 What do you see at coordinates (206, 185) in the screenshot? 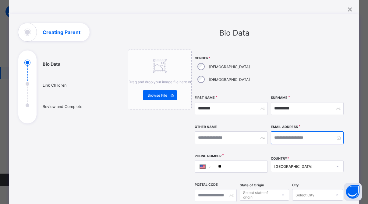
I see `label: Postal Code` at bounding box center [206, 185].